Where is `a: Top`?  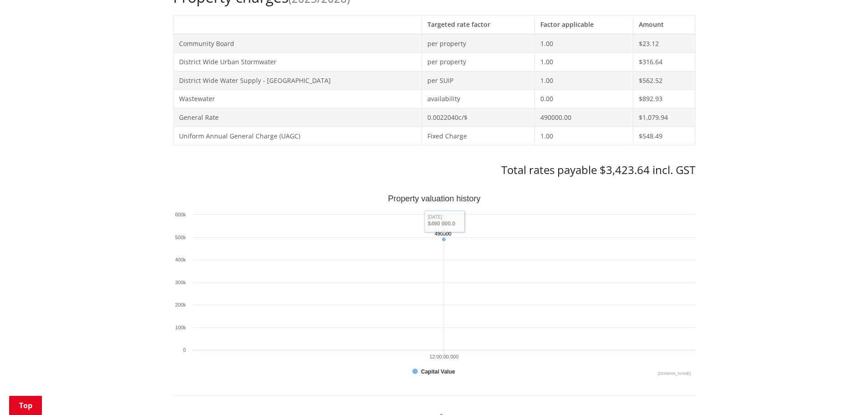 a: Top is located at coordinates (26, 406).